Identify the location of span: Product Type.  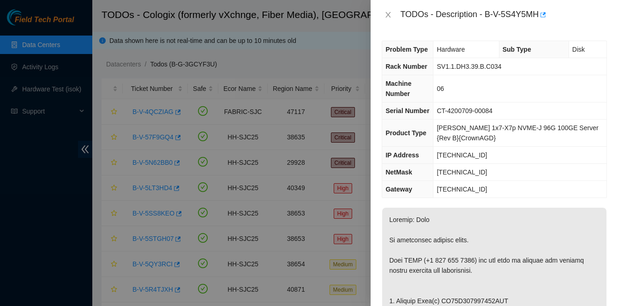
(406, 133).